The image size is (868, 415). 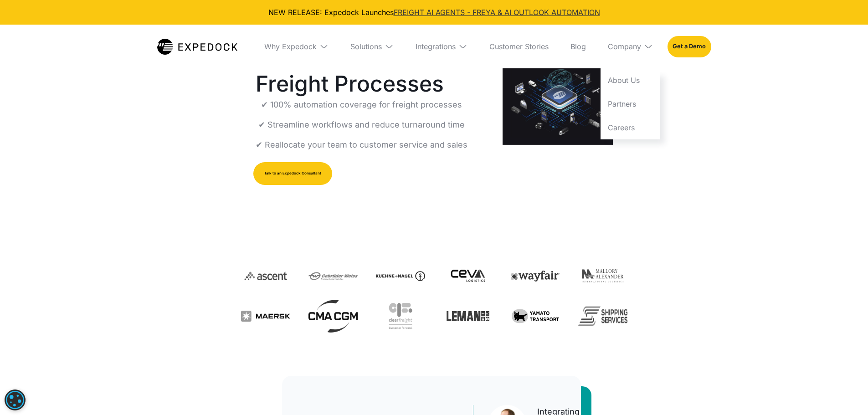 What do you see at coordinates (361, 125) in the screenshot?
I see `p: ✔ Streamline workflows and reduce turnaround time` at bounding box center [361, 125].